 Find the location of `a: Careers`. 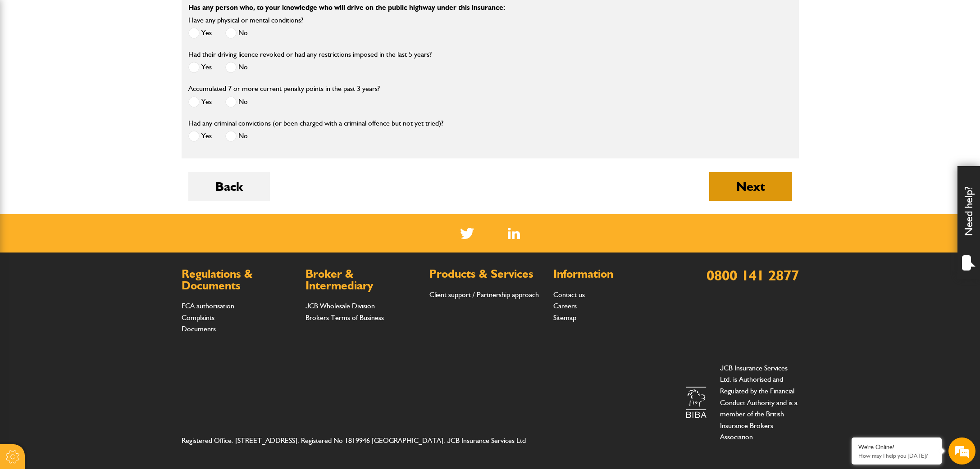

a: Careers is located at coordinates (565, 306).